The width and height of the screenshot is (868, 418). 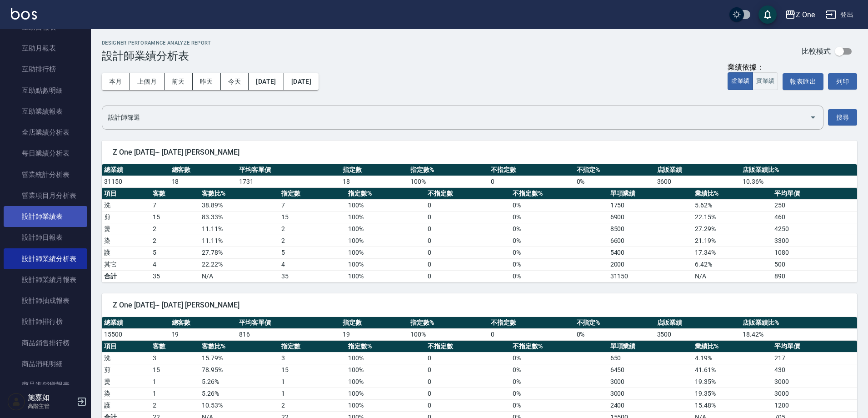 I want to click on td: 18, so click(x=203, y=181).